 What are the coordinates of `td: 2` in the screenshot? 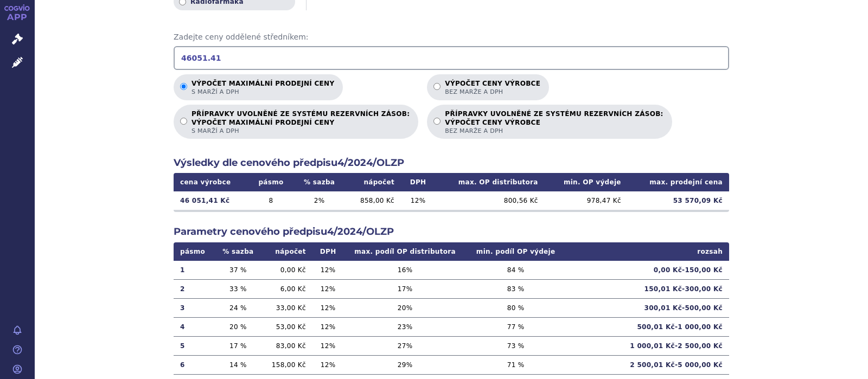 It's located at (194, 289).